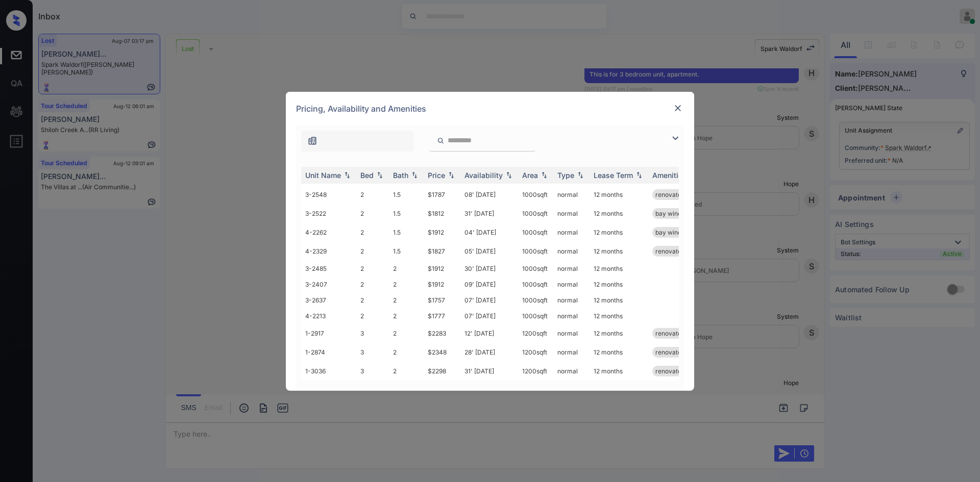 The image size is (980, 482). I want to click on td: 4-2329, so click(329, 251).